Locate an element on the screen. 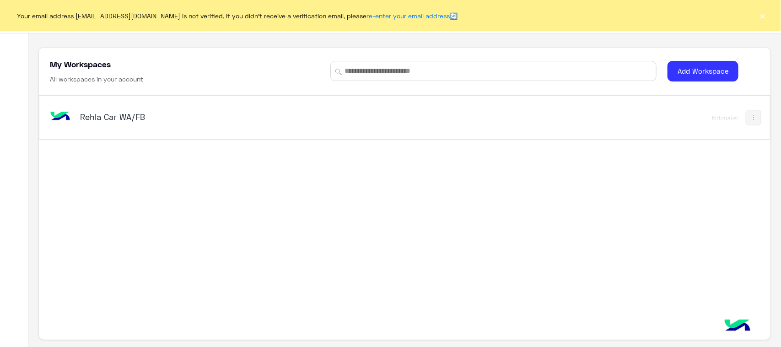 The width and height of the screenshot is (781, 347). img: hulul-logo.png is located at coordinates (738, 326).